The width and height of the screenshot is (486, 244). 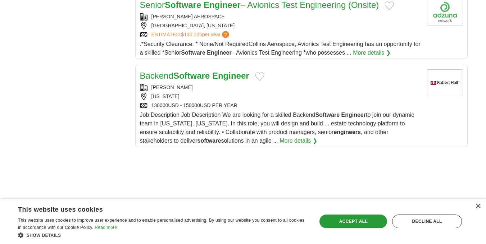 What do you see at coordinates (280, 48) in the screenshot?
I see `span: .*Security Clearance: * None/Not RequiredCollins Aerospace, Avionics Test Engineering has an oppo...` at bounding box center [280, 48].